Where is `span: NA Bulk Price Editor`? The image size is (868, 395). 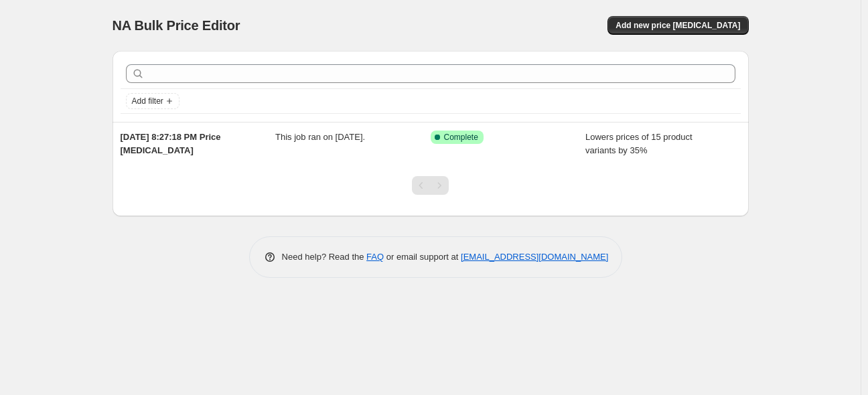
span: NA Bulk Price Editor is located at coordinates (176, 25).